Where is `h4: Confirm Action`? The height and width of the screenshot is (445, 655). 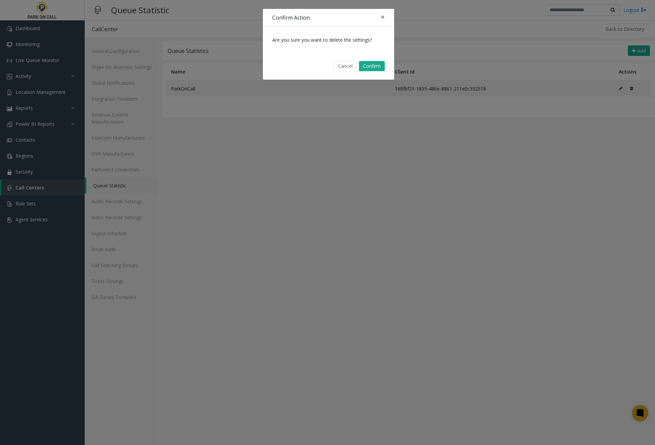
h4: Confirm Action is located at coordinates (291, 18).